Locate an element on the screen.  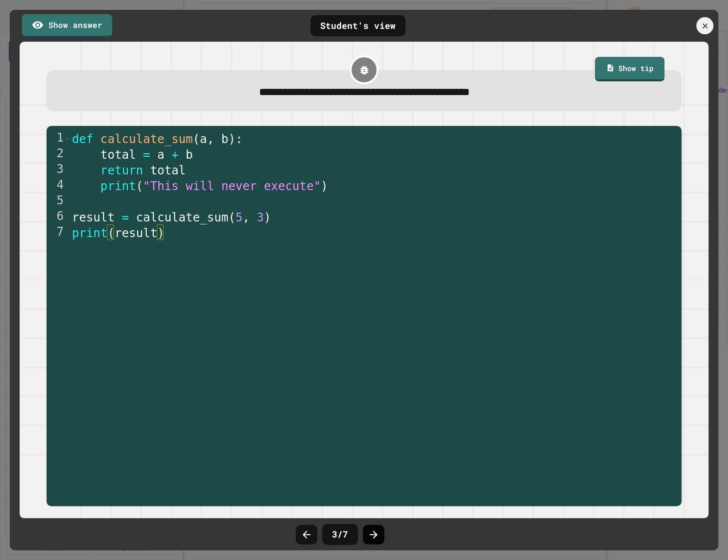
div: 4 is located at coordinates (58, 186).